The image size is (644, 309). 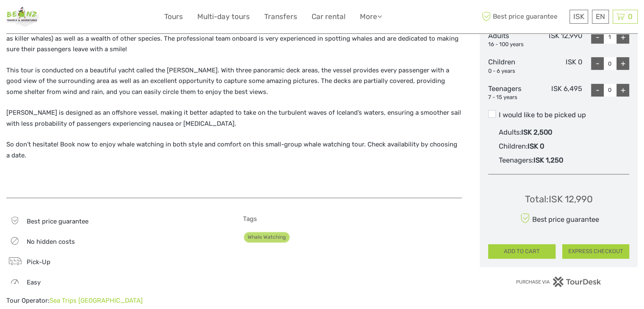 What do you see at coordinates (512, 40) in the screenshot?
I see `div: Adults` at bounding box center [512, 40].